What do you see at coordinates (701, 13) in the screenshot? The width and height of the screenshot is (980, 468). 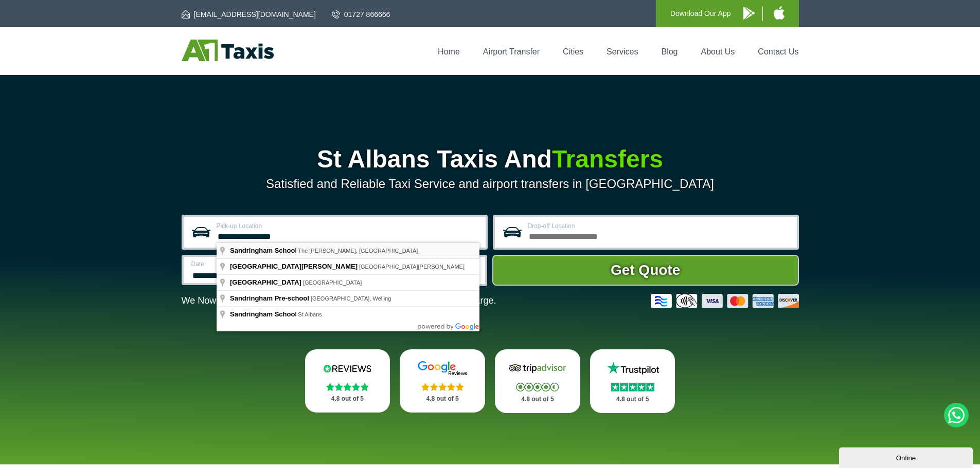 I see `p: Download Our App` at bounding box center [701, 13].